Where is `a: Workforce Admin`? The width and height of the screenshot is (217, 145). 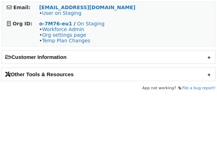
a: Workforce Admin is located at coordinates (63, 29).